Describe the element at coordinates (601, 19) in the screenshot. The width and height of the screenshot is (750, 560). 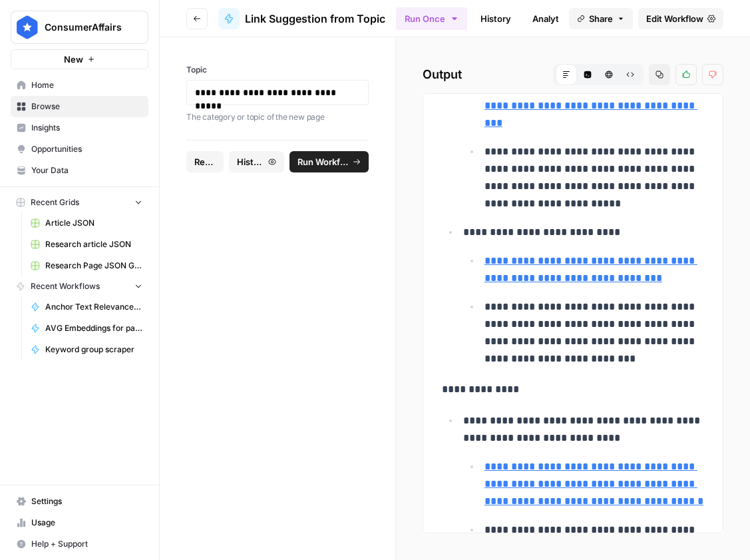
I see `span: Share` at that location.